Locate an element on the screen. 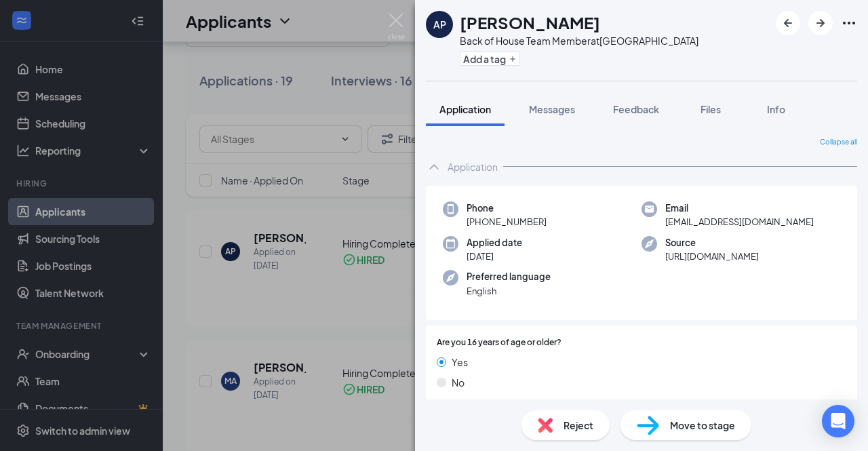 The width and height of the screenshot is (868, 451). div: Open Intercom Messenger is located at coordinates (839, 421).